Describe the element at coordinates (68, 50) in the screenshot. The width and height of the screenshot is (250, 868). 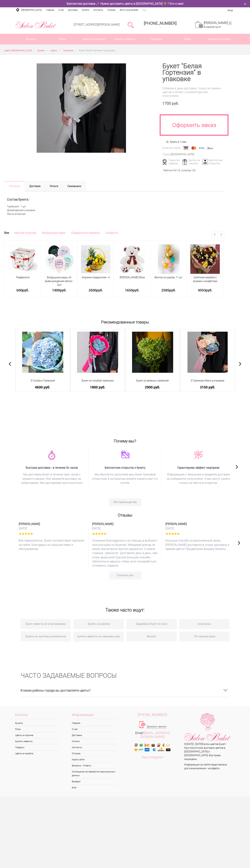
I see `span: Гортензия` at that location.